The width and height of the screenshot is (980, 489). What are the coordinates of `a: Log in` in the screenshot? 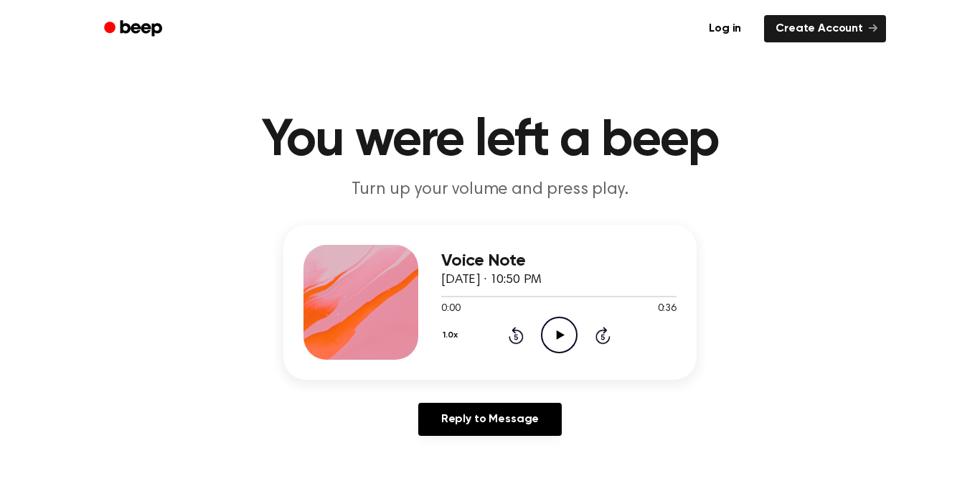 It's located at (725, 29).